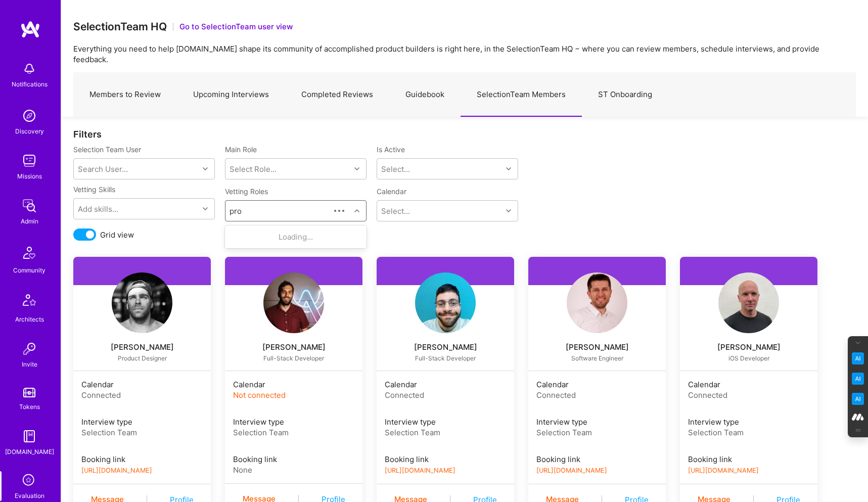 Image resolution: width=868 pixels, height=502 pixels. What do you see at coordinates (29, 131) in the screenshot?
I see `div: Discovery` at bounding box center [29, 131].